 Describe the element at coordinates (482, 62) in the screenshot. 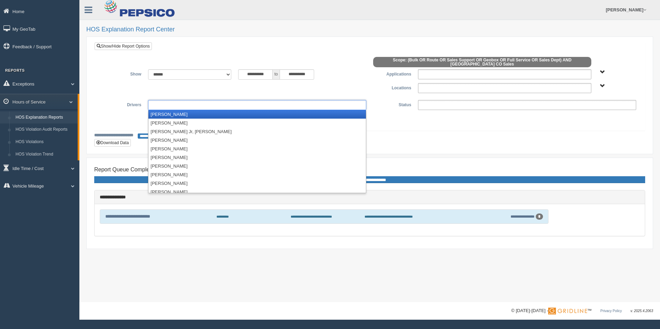

I see `span: Scope: (Bulk OR Route OR Sales Support OR Geobox OR Full Service OR Sales Dept) AND [GEOGRAPHIC_D...` at that location.